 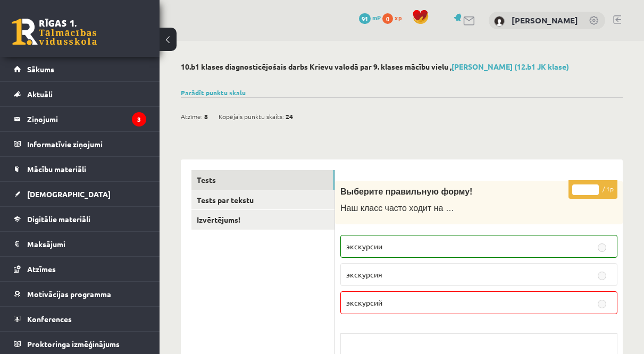 What do you see at coordinates (80, 69) in the screenshot?
I see `a: Sākums` at bounding box center [80, 69].